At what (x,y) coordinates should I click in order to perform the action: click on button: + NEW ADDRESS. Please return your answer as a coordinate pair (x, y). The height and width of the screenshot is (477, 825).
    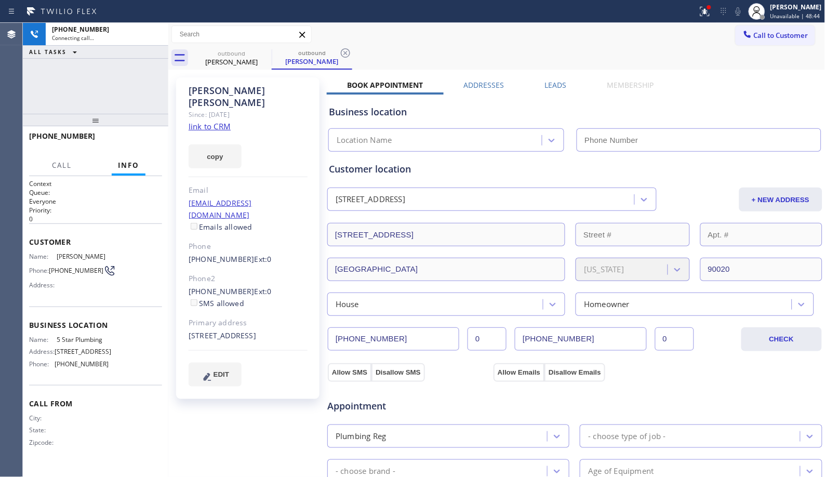
    Looking at the image, I should click on (781, 200).